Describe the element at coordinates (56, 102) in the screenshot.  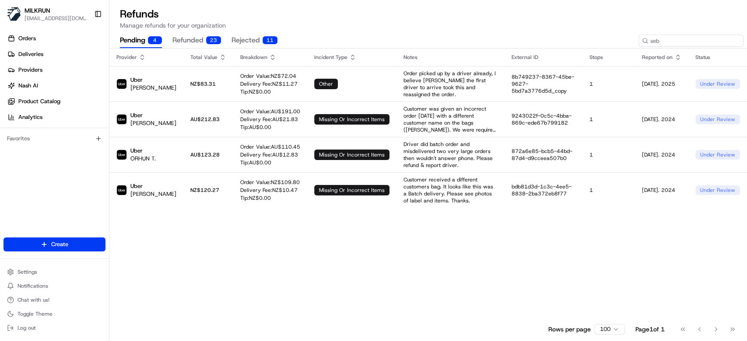
I see `a: Product Catalog` at that location.